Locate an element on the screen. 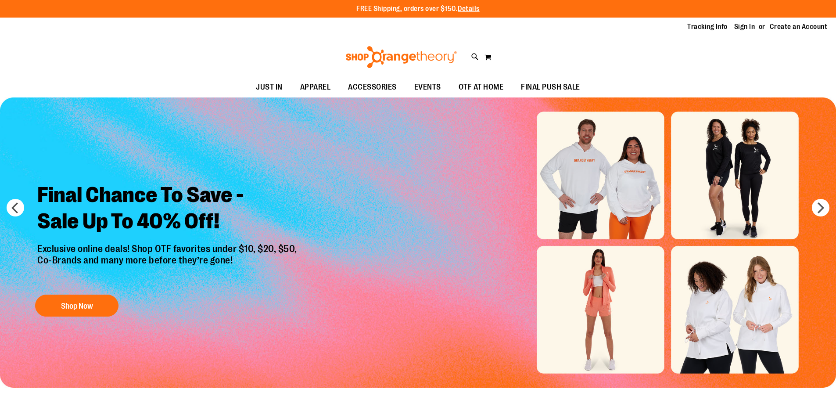 The width and height of the screenshot is (836, 400). a: FINAL PUSH SALE is located at coordinates (550, 87).